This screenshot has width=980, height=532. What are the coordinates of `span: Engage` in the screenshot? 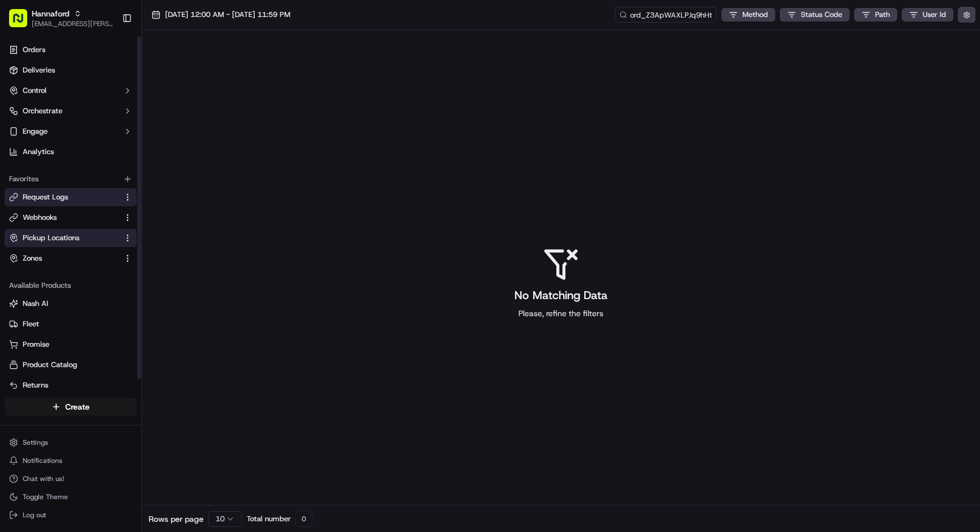 It's located at (35, 131).